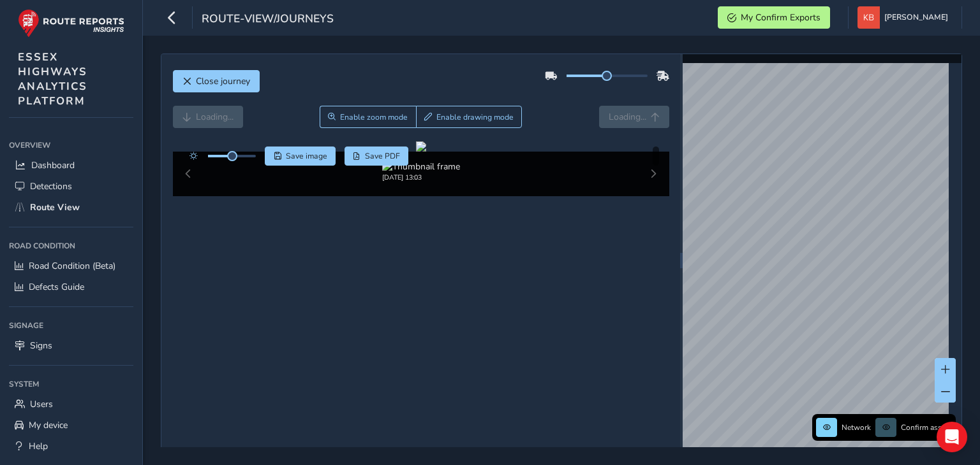 This screenshot has height=465, width=980. I want to click on button: Zoom, so click(368, 117).